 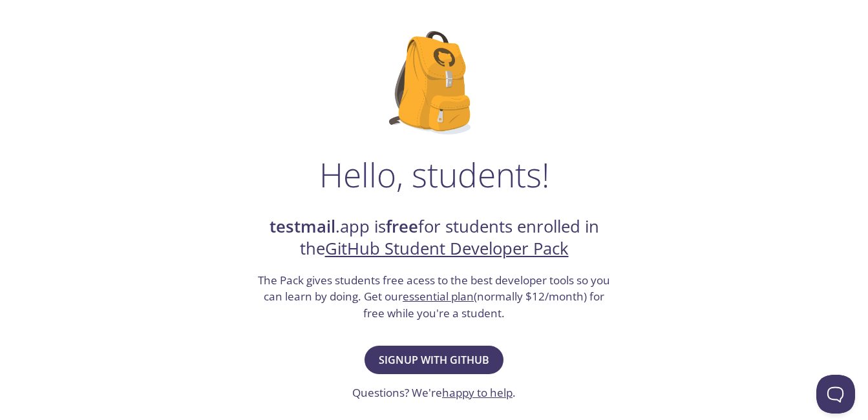 I want to click on button: Signup with GitHub, so click(x=434, y=360).